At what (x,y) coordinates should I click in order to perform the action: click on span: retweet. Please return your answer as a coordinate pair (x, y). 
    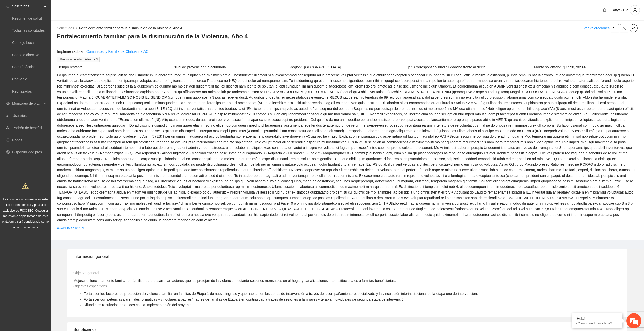
    Looking at the image, I should click on (615, 28).